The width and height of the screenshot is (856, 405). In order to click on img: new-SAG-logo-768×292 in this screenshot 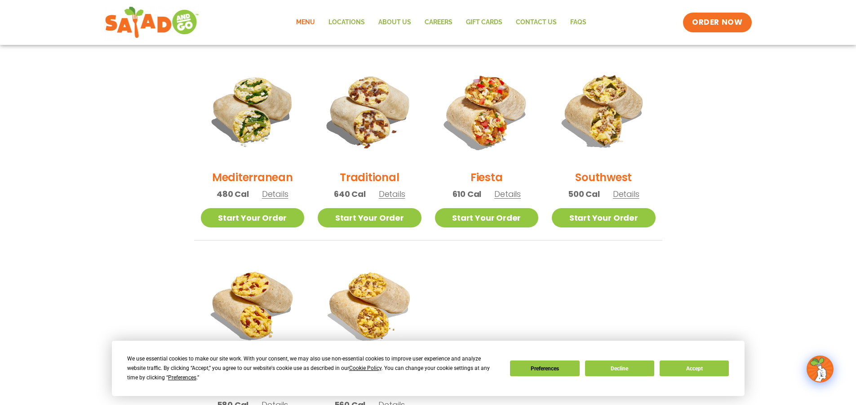, I will do `click(152, 22)`.